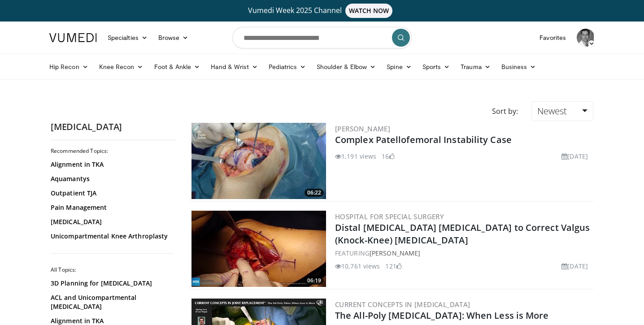  I want to click on img: 9c67f6c5-f7de-4b08-ab42-a1dbc8435b87.300x170_q85_crop-smart_upscale.jpg, so click(259, 161).